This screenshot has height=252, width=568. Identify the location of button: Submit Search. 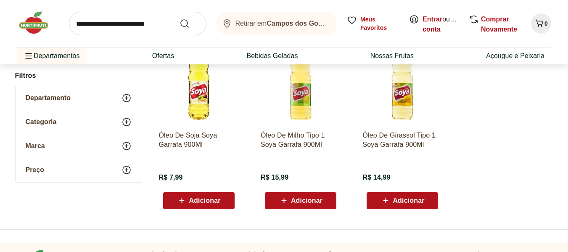
(190, 24).